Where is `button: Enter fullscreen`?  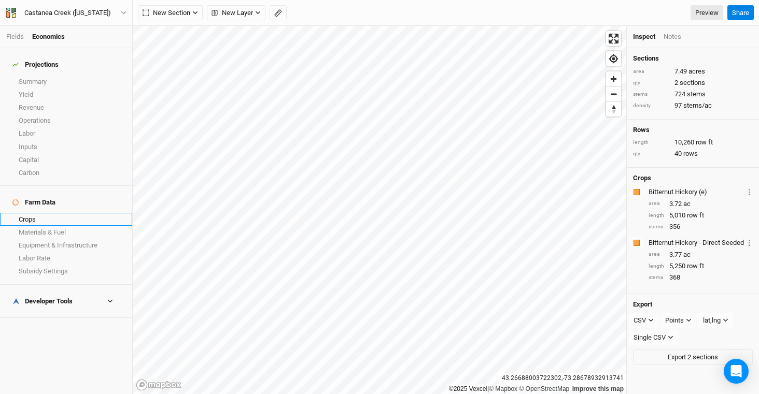 button: Enter fullscreen is located at coordinates (613, 38).